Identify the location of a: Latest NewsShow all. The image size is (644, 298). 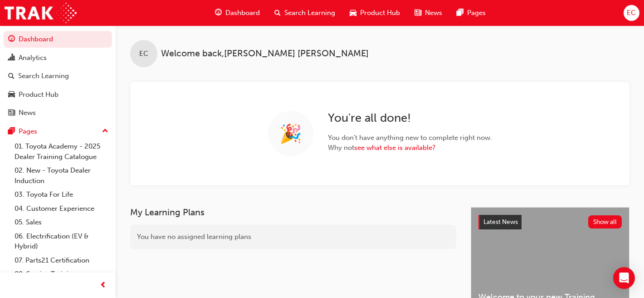
(550, 222).